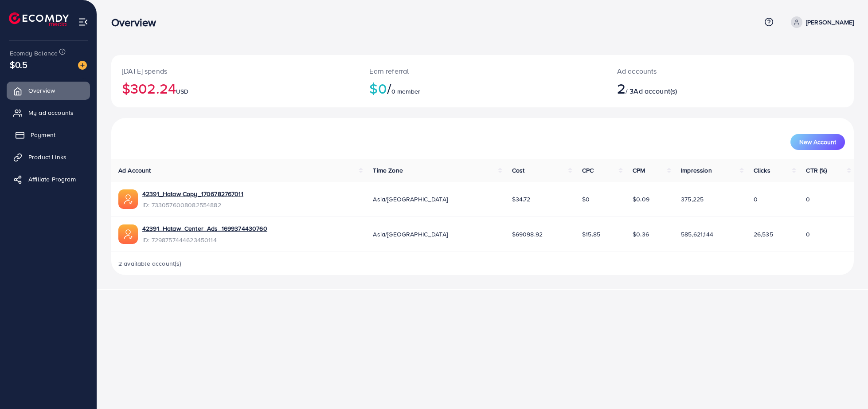  What do you see at coordinates (33, 53) in the screenshot?
I see `span: Ecomdy Balance` at bounding box center [33, 53].